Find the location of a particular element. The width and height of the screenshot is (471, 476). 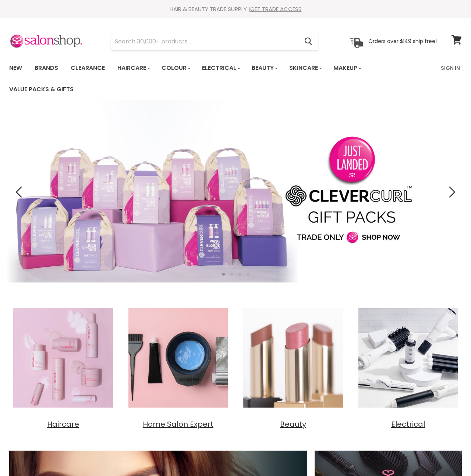

a: Sign In is located at coordinates (450, 68).